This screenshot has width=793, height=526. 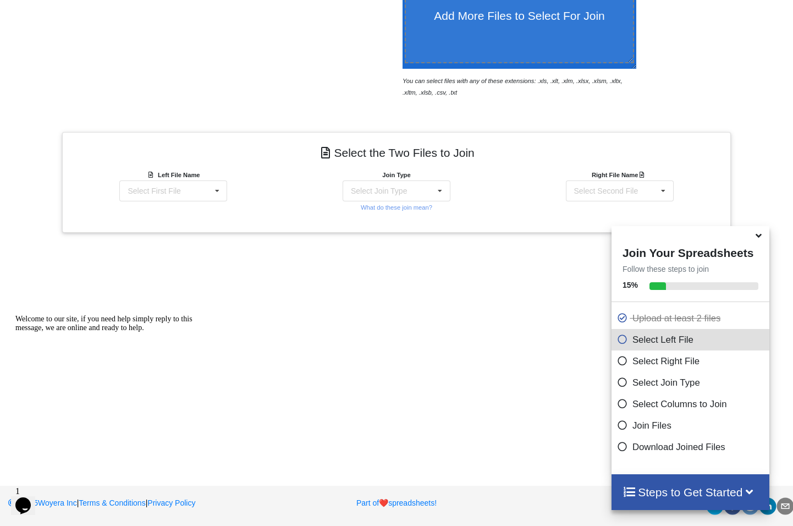 I want to click on div: Select Join Type, so click(x=379, y=191).